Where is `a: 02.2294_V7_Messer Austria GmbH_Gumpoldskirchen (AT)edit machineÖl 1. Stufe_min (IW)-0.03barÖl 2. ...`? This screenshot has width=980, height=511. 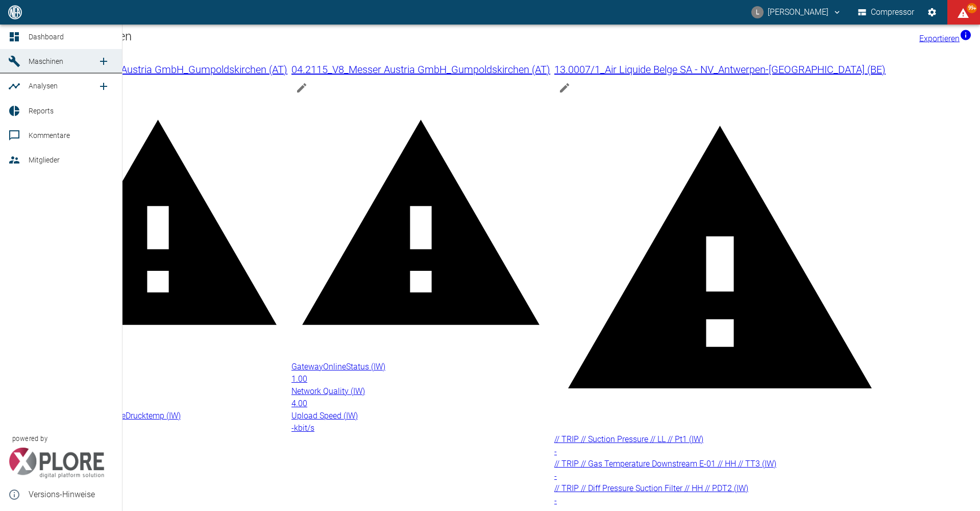
a: 02.2294_V7_Messer Austria GmbH_Gumpoldskirchen (AT)edit machineÖl 1. Stufe_min (IW)-0.03barÖl 2. ... is located at coordinates (158, 248).